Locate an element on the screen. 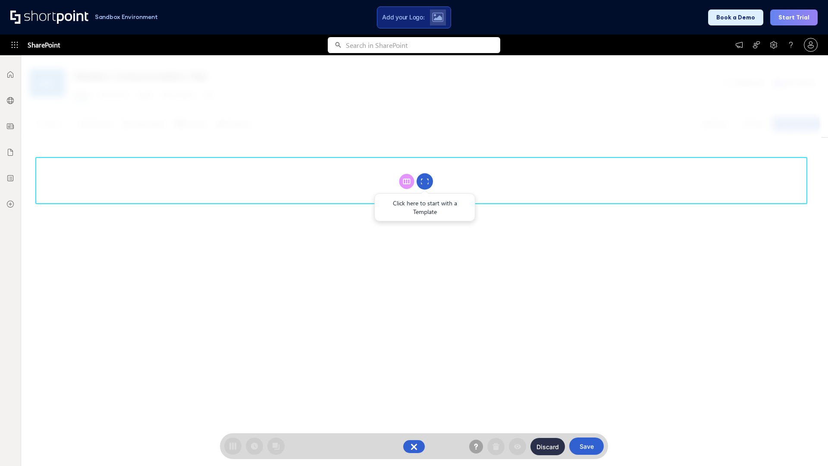 The height and width of the screenshot is (466, 828). input: Search in SharePoint is located at coordinates (423, 45).